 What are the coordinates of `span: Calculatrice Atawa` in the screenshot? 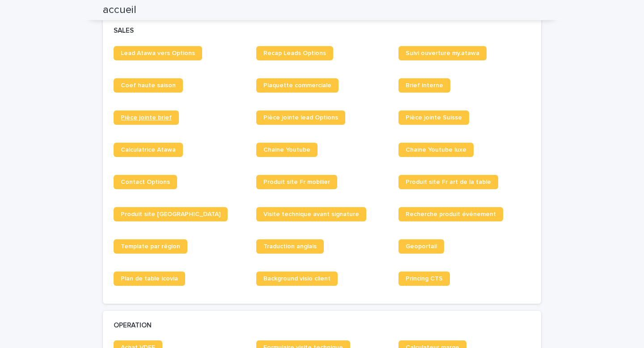 It's located at (148, 150).